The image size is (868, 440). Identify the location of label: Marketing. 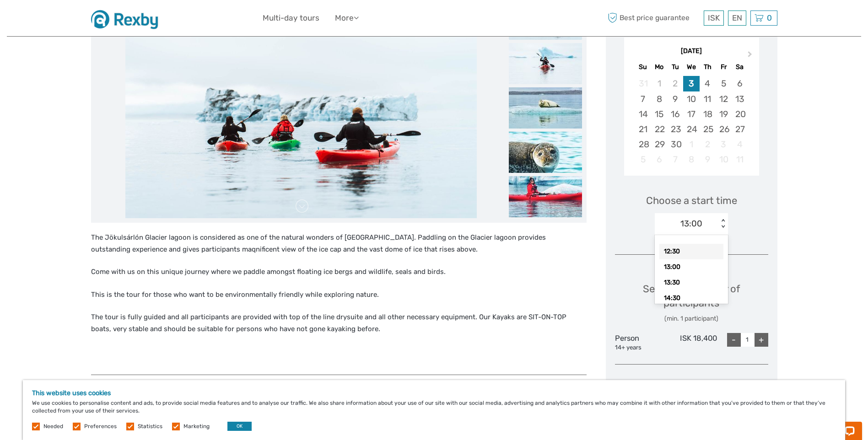
(196, 426).